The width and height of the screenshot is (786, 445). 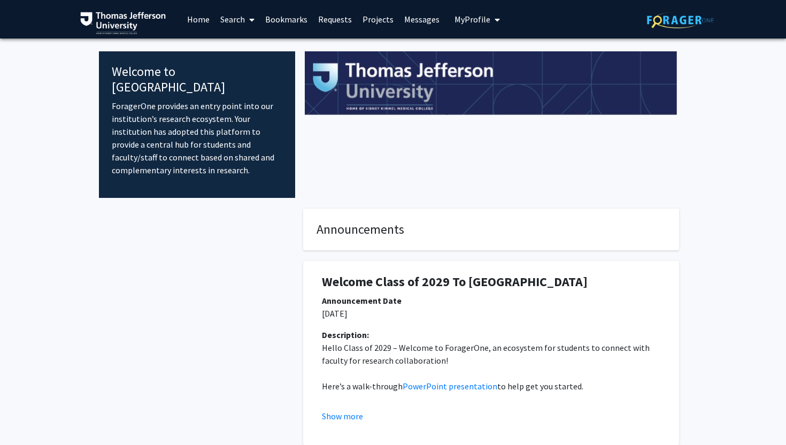 I want to click on a: Requests, so click(x=335, y=19).